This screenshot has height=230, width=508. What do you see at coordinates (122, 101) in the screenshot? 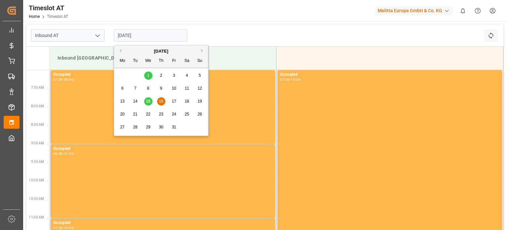
I see `div: Choose Monday, October 13th, 2025` at bounding box center [122, 101].